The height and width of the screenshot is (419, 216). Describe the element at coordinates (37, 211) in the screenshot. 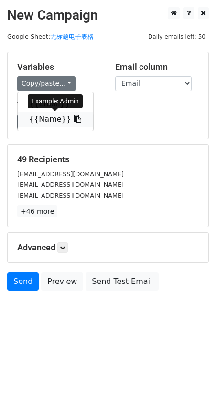

I see `a: +46 more` at that location.